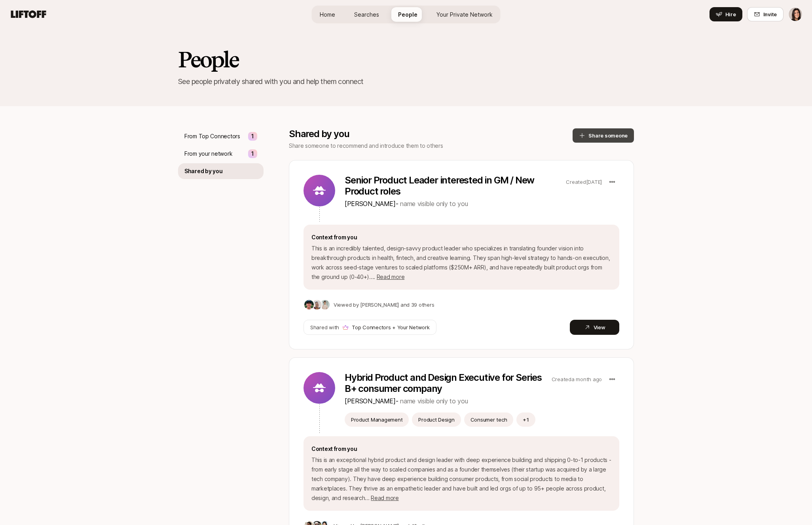 Image resolution: width=812 pixels, height=525 pixels. What do you see at coordinates (317, 305) in the screenshot?
I see `img: dbb69939_042d_44fe_bb10_75f74df84f7f.jpg` at bounding box center [317, 305].